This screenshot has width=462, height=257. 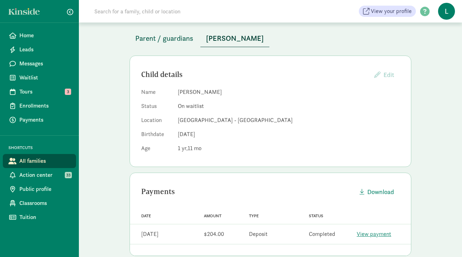 I want to click on span: Status, so click(x=316, y=216).